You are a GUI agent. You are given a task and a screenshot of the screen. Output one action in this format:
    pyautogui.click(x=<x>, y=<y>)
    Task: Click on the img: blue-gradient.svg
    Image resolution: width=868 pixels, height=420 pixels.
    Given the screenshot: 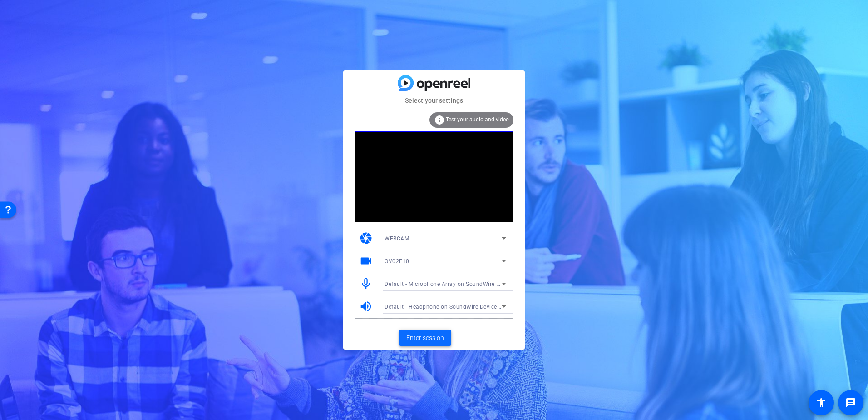 What is the action you would take?
    pyautogui.click(x=434, y=83)
    